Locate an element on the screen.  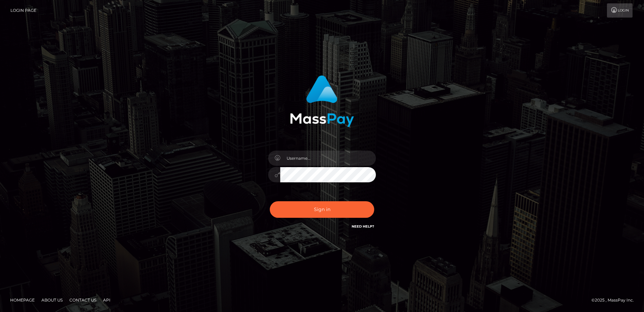
a: Login is located at coordinates (620, 10).